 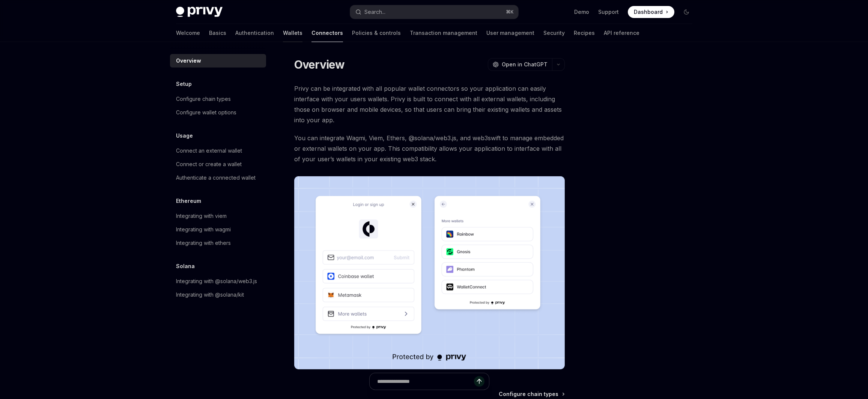 I want to click on a: Welcome, so click(x=188, y=33).